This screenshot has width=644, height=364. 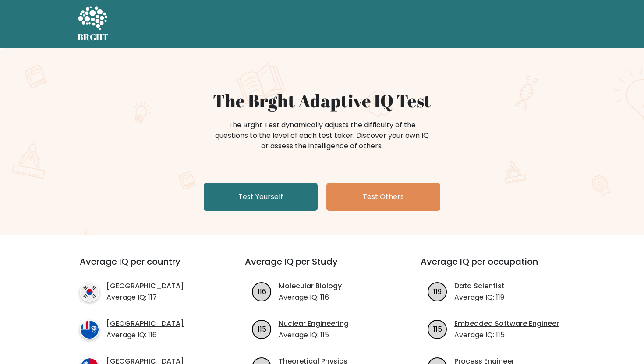 I want to click on a: Nuclear Engineering, so click(x=314, y=324).